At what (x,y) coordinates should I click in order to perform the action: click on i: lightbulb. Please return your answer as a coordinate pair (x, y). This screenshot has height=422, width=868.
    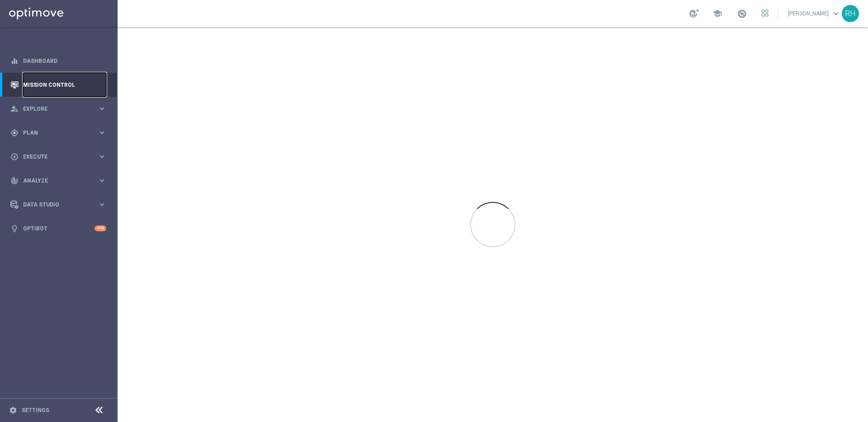
    Looking at the image, I should click on (14, 229).